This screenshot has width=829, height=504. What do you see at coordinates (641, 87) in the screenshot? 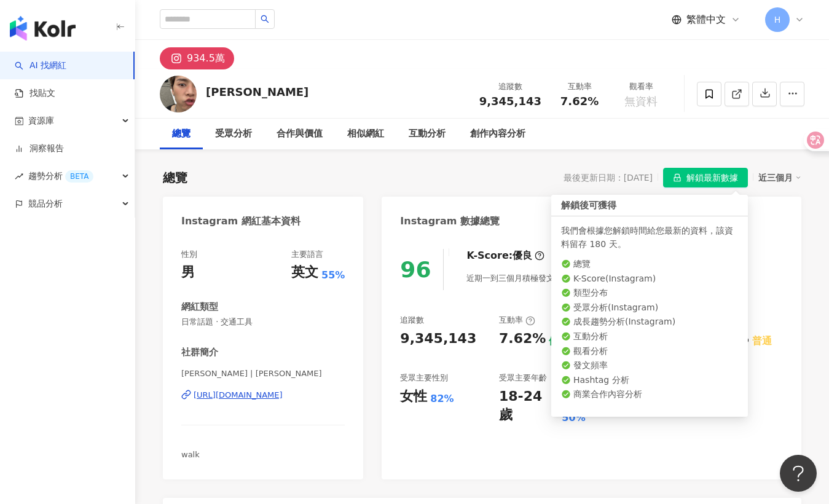
I see `div: 觀看率` at bounding box center [641, 87].